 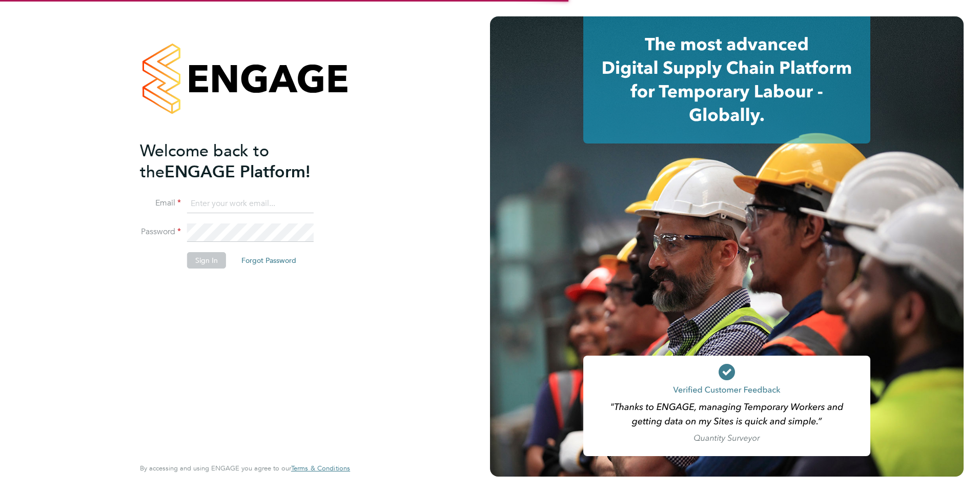 What do you see at coordinates (320, 468) in the screenshot?
I see `span: Terms & Conditions` at bounding box center [320, 468].